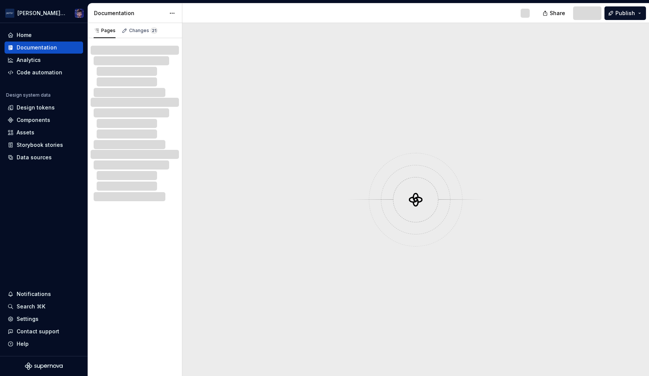 The height and width of the screenshot is (376, 649). What do you see at coordinates (44, 133) in the screenshot?
I see `a: Assets` at bounding box center [44, 133].